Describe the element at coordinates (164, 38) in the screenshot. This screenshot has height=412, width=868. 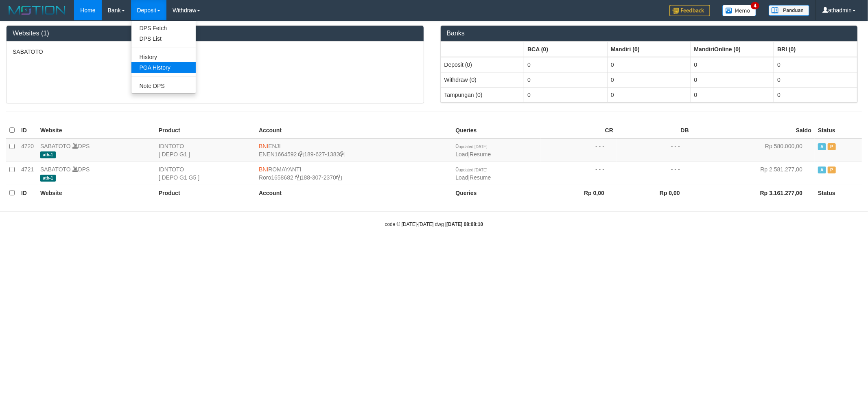
I see `a: DPS List` at that location.